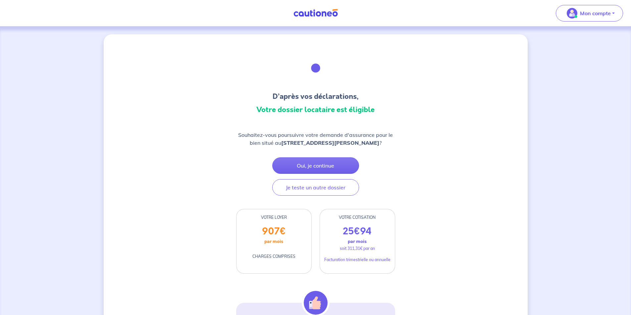 This screenshot has width=631, height=315. Describe the element at coordinates (357, 232) in the screenshot. I see `p: 25` at that location.